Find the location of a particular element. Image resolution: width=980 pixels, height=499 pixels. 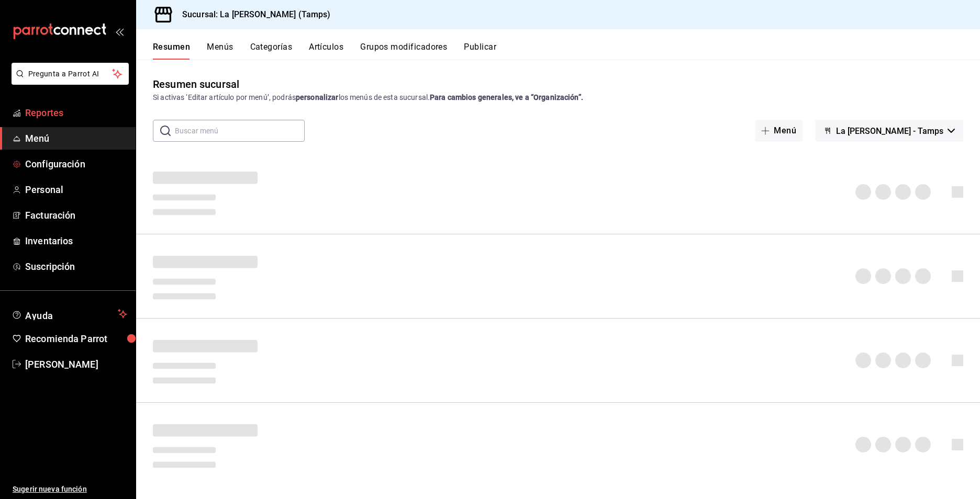

button: open_drawer_menu is located at coordinates (120, 32).